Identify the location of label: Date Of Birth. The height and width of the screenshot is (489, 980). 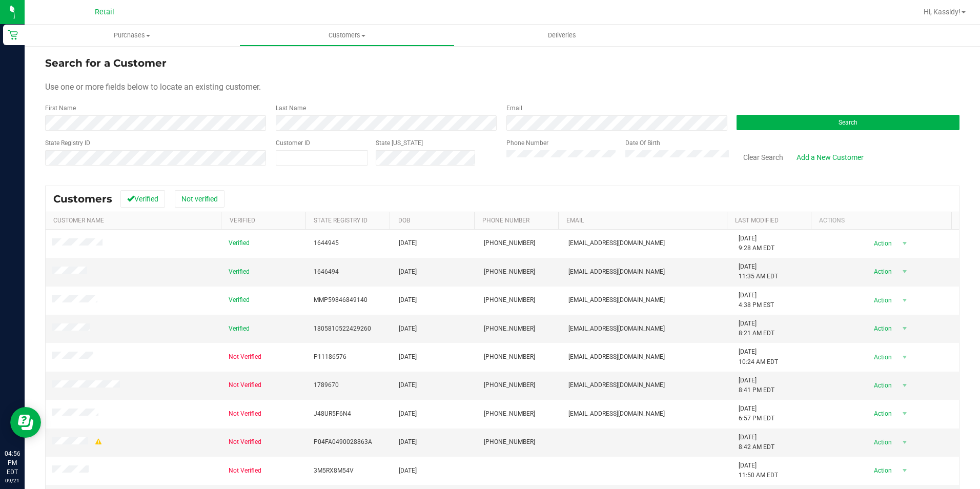
(643, 143).